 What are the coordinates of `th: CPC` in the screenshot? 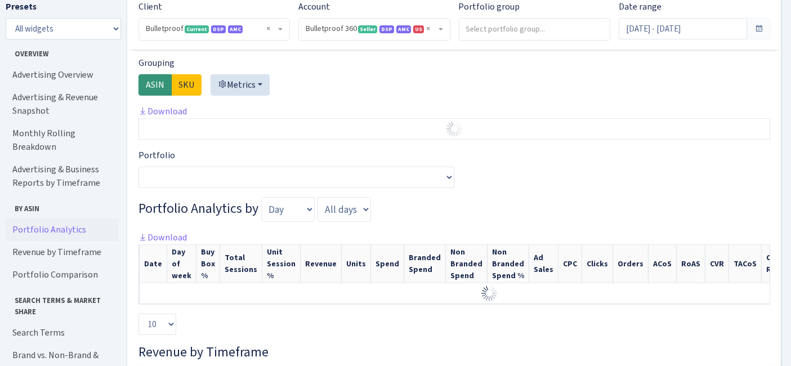 It's located at (570, 264).